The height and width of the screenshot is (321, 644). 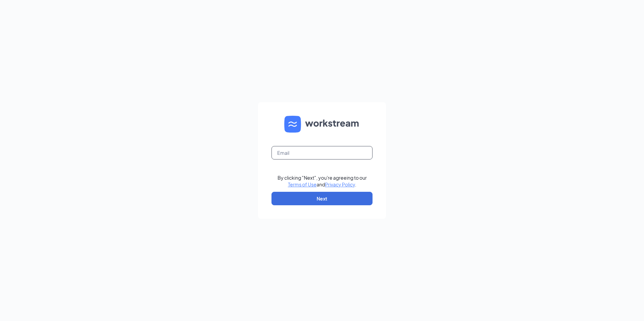 What do you see at coordinates (322, 153) in the screenshot?
I see `input: Email` at bounding box center [322, 153].